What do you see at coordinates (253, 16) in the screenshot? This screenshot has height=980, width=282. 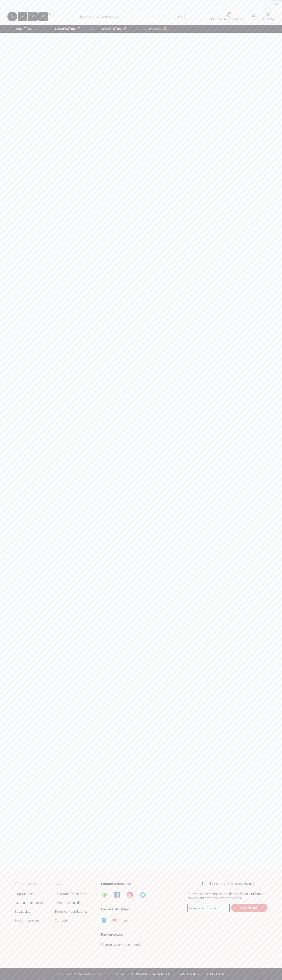 I see `a: Cuenta` at bounding box center [253, 16].